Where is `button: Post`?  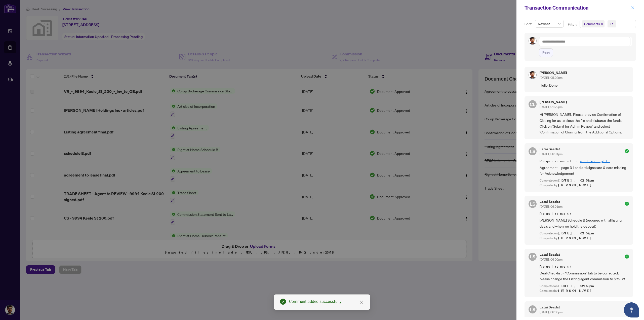 button: Post is located at coordinates (546, 52).